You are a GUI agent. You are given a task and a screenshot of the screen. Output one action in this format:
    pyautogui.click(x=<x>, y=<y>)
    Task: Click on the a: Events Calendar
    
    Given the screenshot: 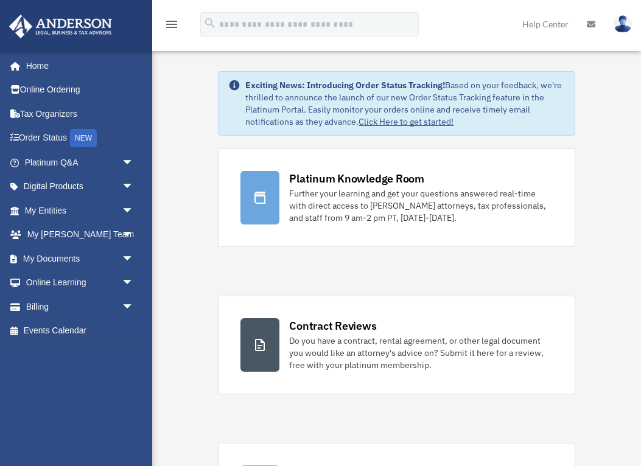 What is the action you would take?
    pyautogui.click(x=80, y=331)
    